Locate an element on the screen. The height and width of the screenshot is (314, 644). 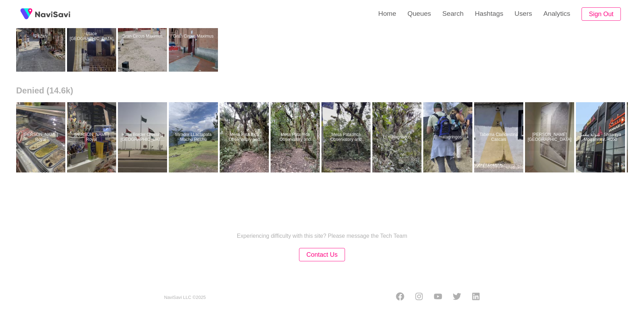
a: شواية مقمر - Shawaya Moqammar‎‎‎‎، 4050شواية مقمر - Shawaya Moqammar‎‎‎‎، 4050 is located at coordinates (601, 137).